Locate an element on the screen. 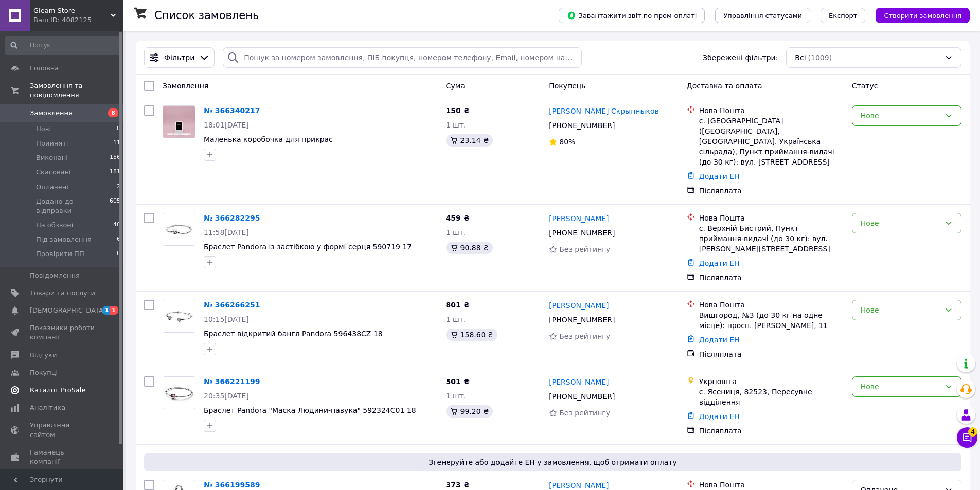 This screenshot has width=980, height=490. span: 11 is located at coordinates (117, 144).